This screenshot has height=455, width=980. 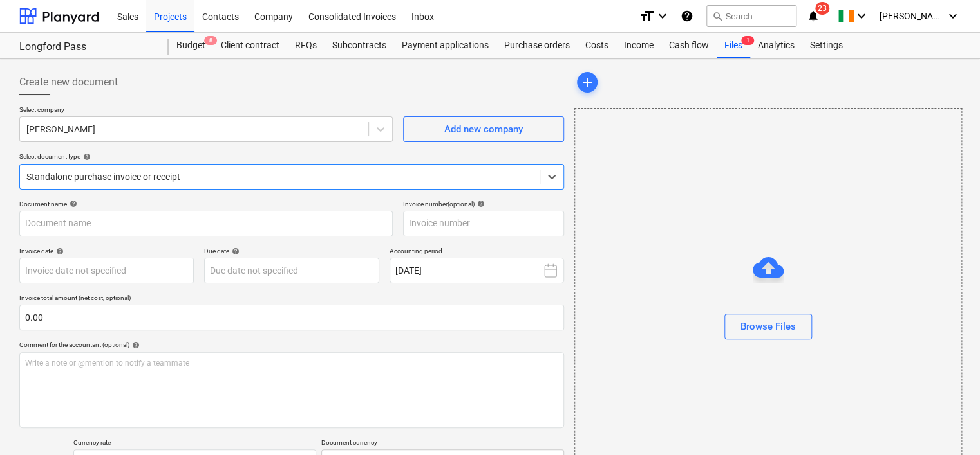 What do you see at coordinates (638, 45) in the screenshot?
I see `a: Income` at bounding box center [638, 45].